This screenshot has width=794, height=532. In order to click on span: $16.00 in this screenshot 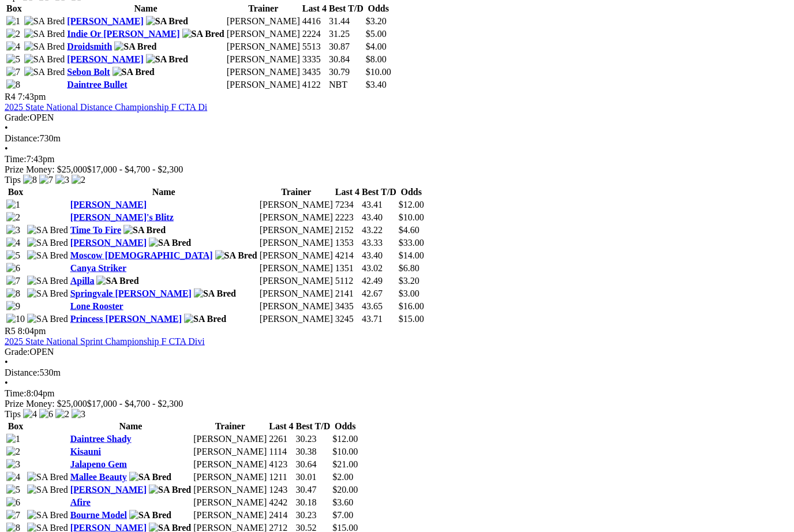, I will do `click(412, 306)`.